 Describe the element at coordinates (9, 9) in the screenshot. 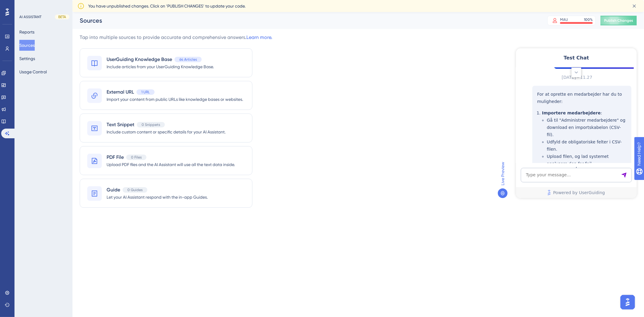

I see `button: Open AI Assistant Launcher` at that location.